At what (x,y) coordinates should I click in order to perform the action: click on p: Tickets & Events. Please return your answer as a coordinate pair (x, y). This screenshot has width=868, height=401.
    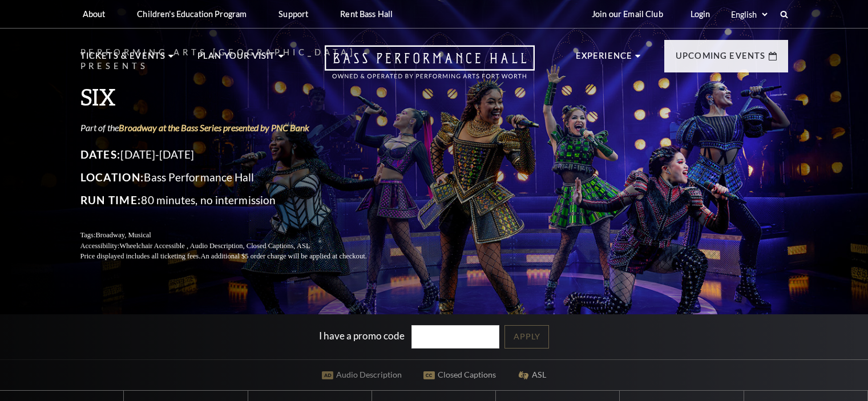
    Looking at the image, I should click on (123, 59).